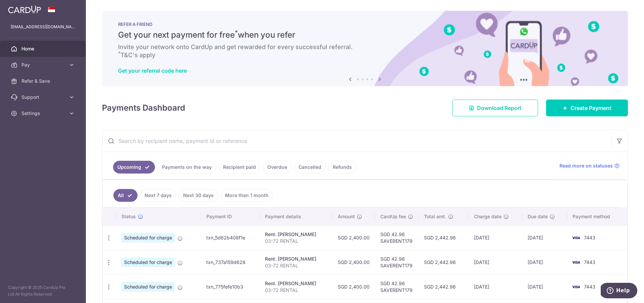 This screenshot has height=303, width=644. I want to click on img: CardUp, so click(24, 9).